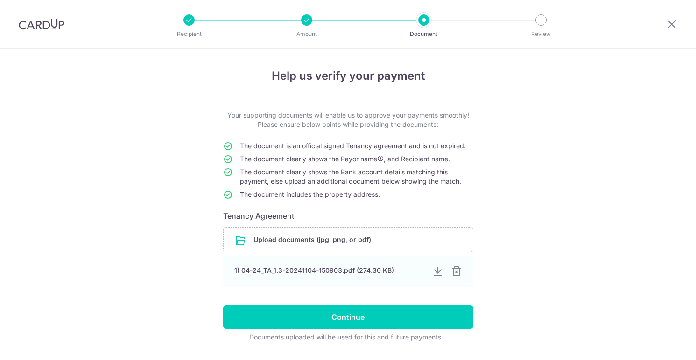 The width and height of the screenshot is (696, 360). I want to click on span: The document clearly shows the Payor name , and Recipient name., so click(345, 159).